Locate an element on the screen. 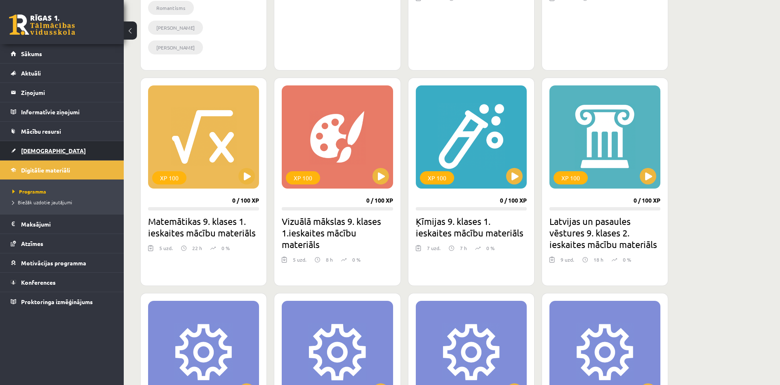 The image size is (780, 385). a: Programma is located at coordinates (64, 191).